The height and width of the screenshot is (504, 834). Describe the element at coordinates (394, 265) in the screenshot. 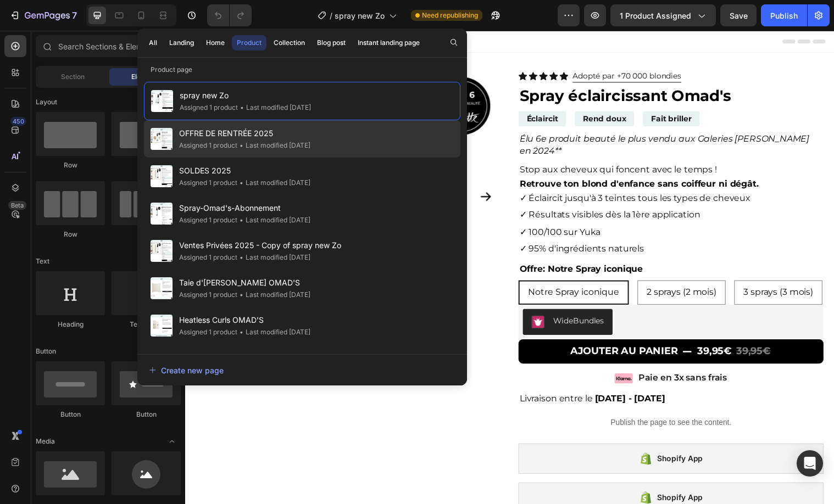

I see `span: Notre Spray iconique` at that location.